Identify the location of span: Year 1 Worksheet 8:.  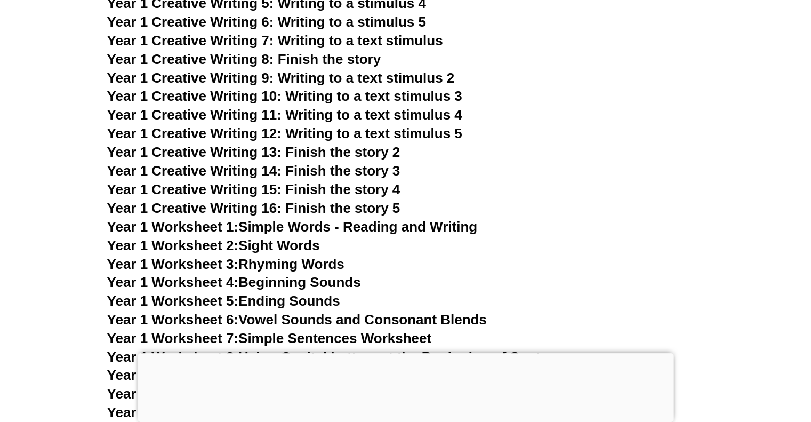
(173, 356).